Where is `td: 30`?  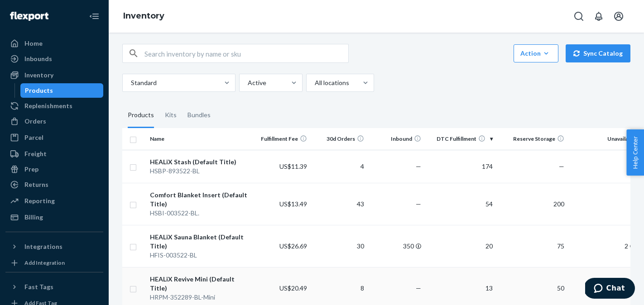 td: 30 is located at coordinates (340, 246).